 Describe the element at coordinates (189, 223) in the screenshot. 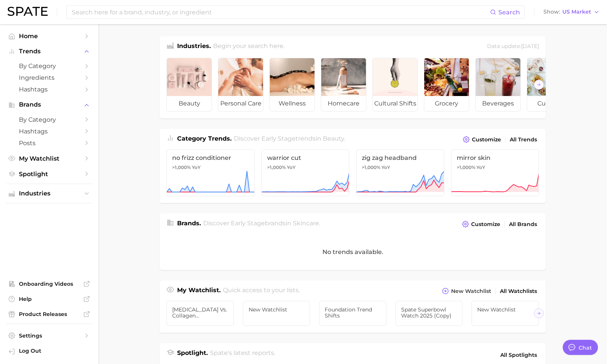

I see `span: Brands .` at that location.